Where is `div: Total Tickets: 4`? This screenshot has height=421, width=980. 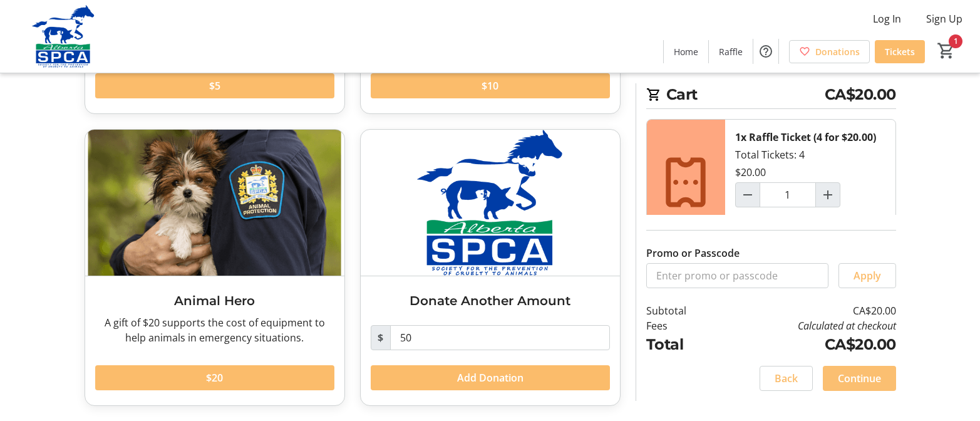 div: Total Tickets: 4 is located at coordinates (810, 183).